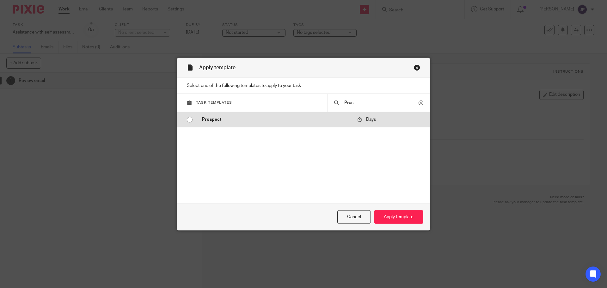 Image resolution: width=607 pixels, height=288 pixels. I want to click on button: Cancel, so click(354, 217).